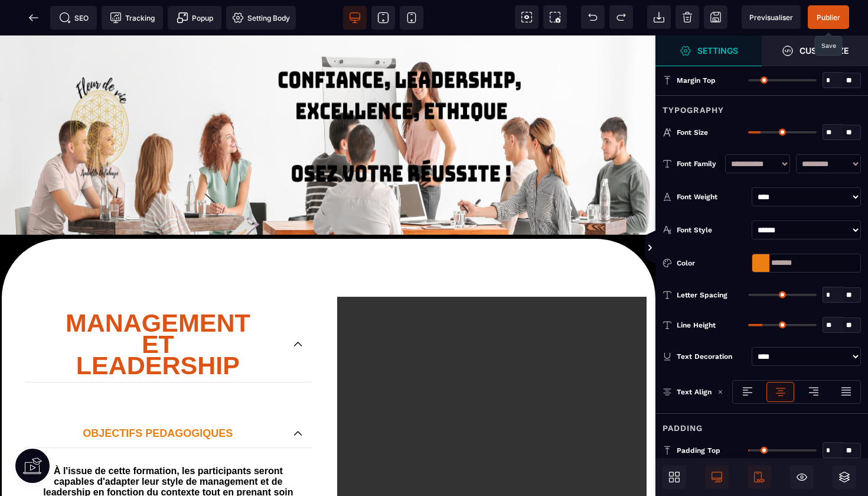 The height and width of the screenshot is (496, 868). I want to click on span: Desktop Only, so click(717, 477).